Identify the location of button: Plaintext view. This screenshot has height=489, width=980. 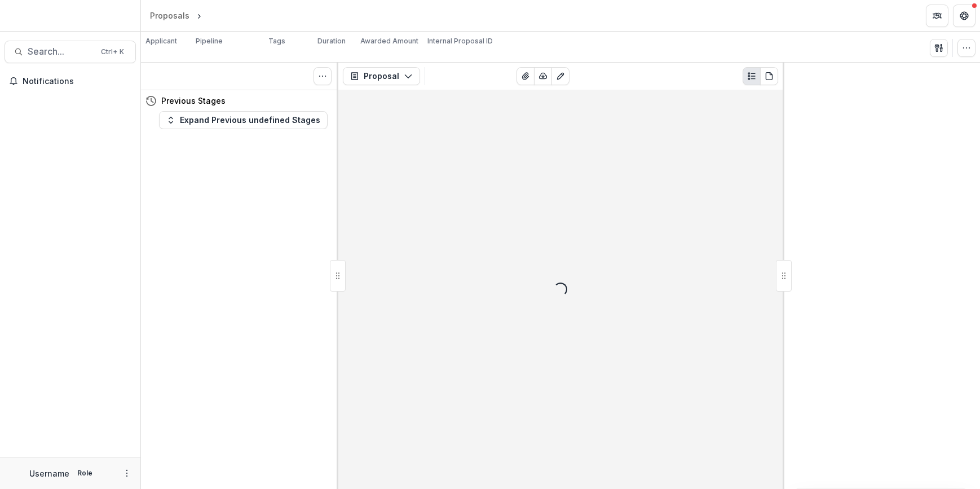
(752, 76).